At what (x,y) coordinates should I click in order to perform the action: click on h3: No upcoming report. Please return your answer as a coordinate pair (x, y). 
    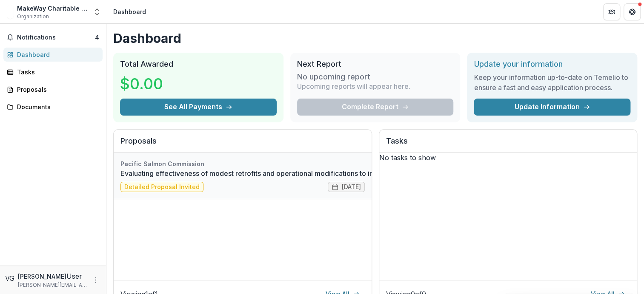
    Looking at the image, I should click on (334, 77).